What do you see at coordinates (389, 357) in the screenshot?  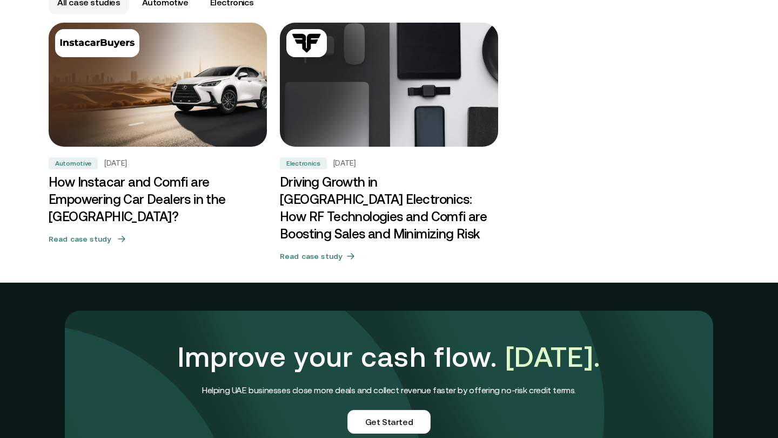 I see `h1: Improve your cash flow.` at bounding box center [389, 357].